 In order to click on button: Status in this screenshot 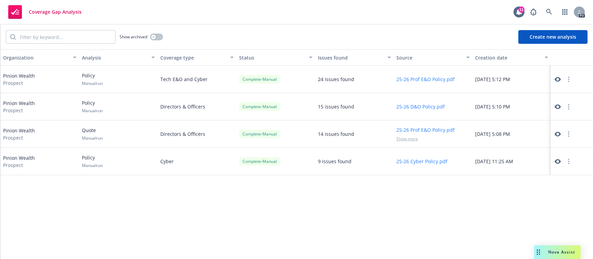, I will do `click(276, 58)`.